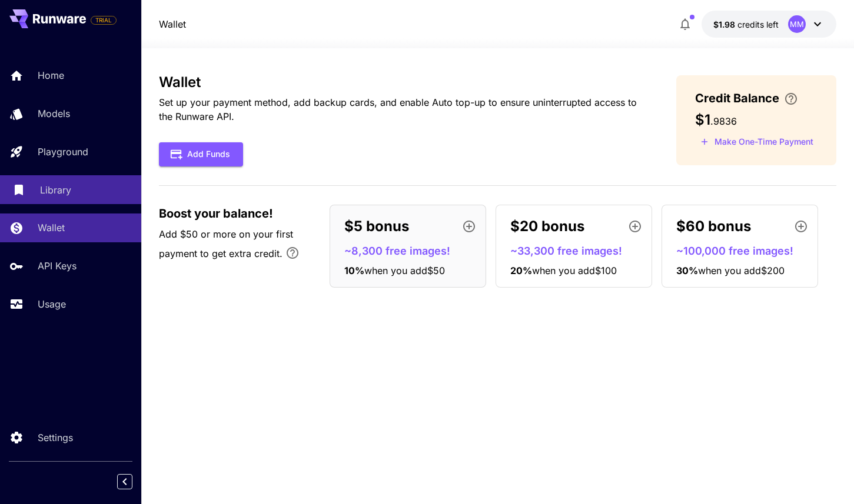 This screenshot has height=504, width=854. What do you see at coordinates (521, 271) in the screenshot?
I see `span: 20 %` at bounding box center [521, 271].